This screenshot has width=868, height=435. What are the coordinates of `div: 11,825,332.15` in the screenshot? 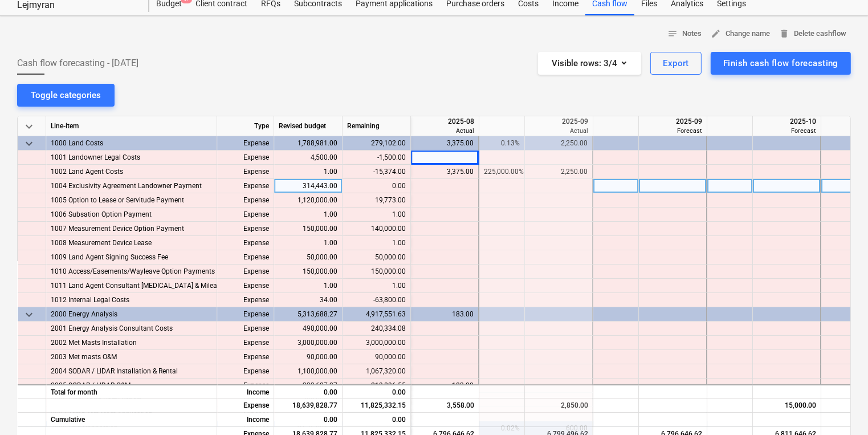 It's located at (377, 405).